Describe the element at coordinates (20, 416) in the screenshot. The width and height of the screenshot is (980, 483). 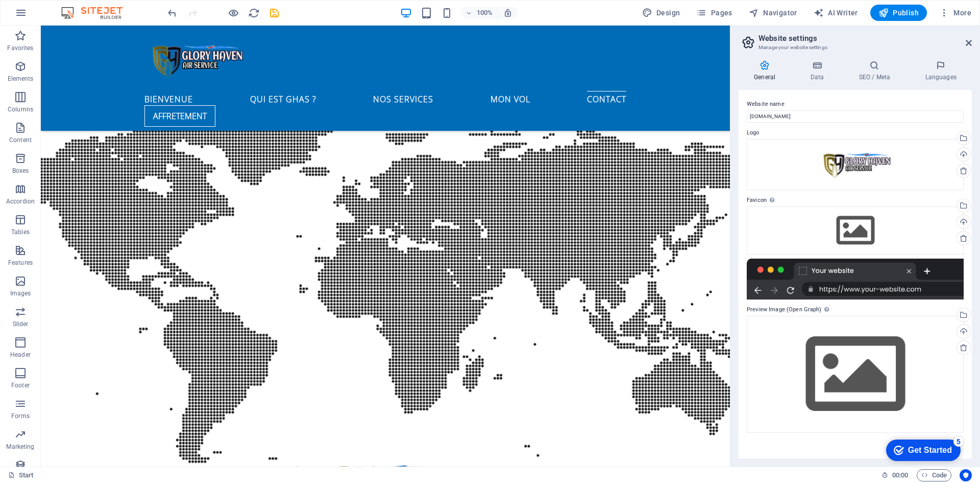
I see `p: Forms` at that location.